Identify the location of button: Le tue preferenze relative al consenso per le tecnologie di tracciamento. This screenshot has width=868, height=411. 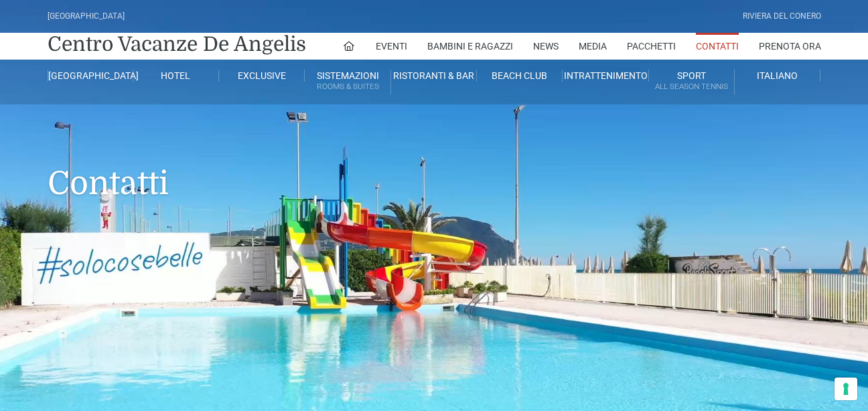
(846, 389).